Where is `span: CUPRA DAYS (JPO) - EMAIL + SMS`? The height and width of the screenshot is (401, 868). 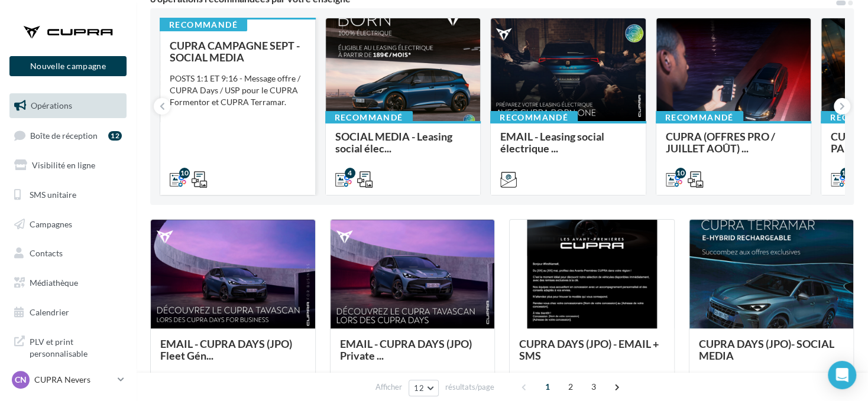
span: CUPRA DAYS (JPO) - EMAIL + SMS is located at coordinates (589, 350).